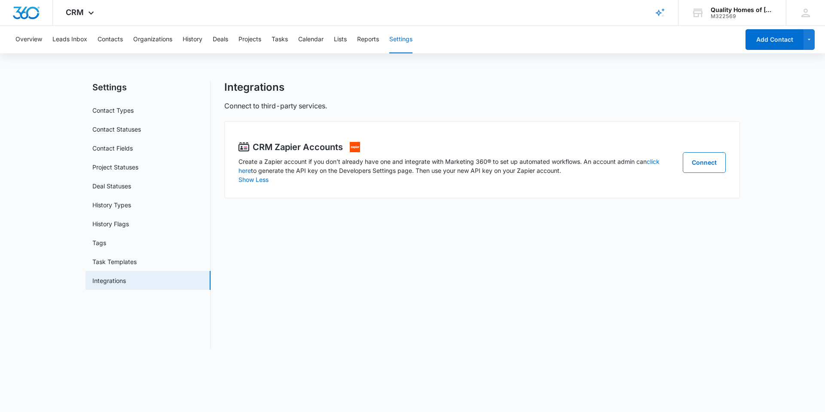  I want to click on button: Overview, so click(29, 40).